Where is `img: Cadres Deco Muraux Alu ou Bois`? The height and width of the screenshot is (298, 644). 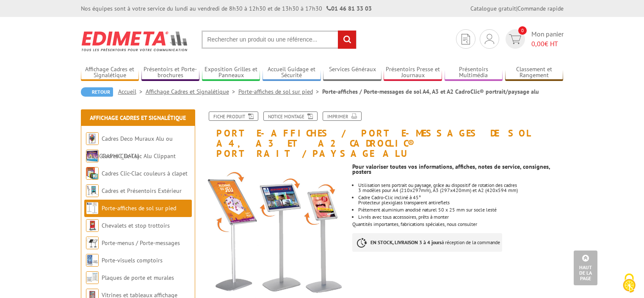 img: Cadres Deco Muraux Alu ou Bois is located at coordinates (92, 139).